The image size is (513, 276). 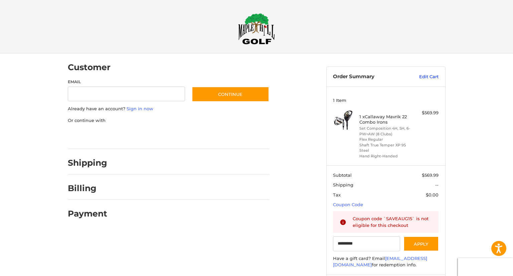 I want to click on li: Set Composition 4H, 5H, 6-PW+AW (8 Clubs), so click(x=385, y=131).